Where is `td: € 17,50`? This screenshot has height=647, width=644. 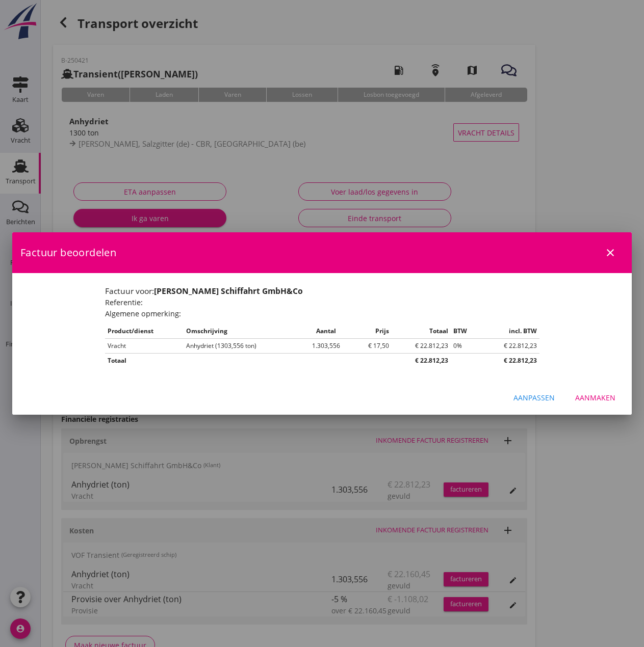 td: € 17,50 is located at coordinates (371, 346).